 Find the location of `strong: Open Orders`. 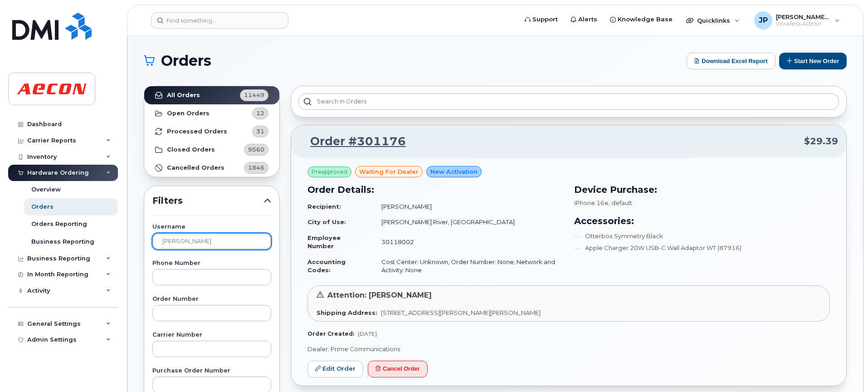

strong: Open Orders is located at coordinates (188, 113).